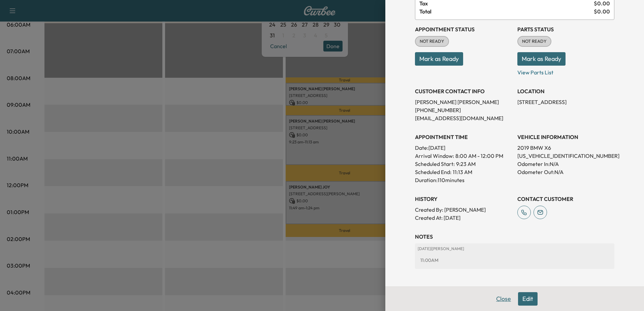 The height and width of the screenshot is (311, 644). What do you see at coordinates (464, 180) in the screenshot?
I see `p: Duration: 110 minutes` at bounding box center [464, 180].